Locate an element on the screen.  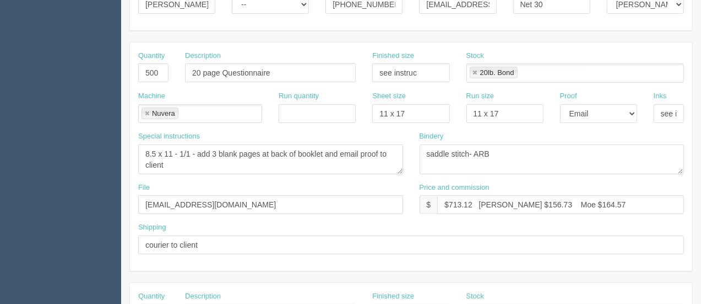
textarea: 8.5 x 11 - 1/1 - add 3 blank pages at back of booklet and email proof to client is located at coordinates (271, 159).